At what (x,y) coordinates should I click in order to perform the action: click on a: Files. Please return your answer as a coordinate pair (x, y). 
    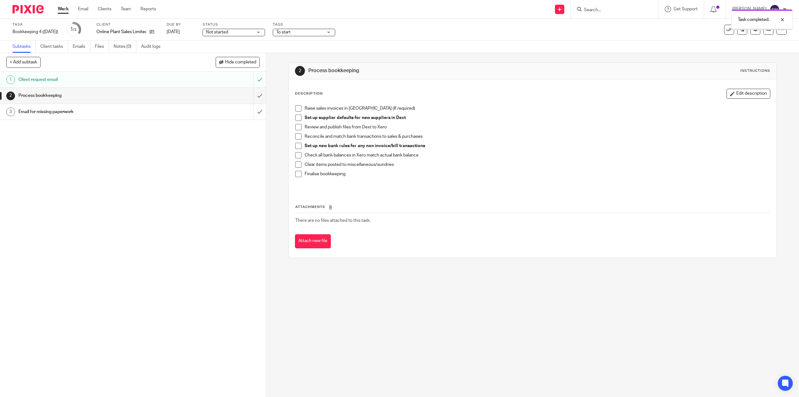
    Looking at the image, I should click on (102, 46).